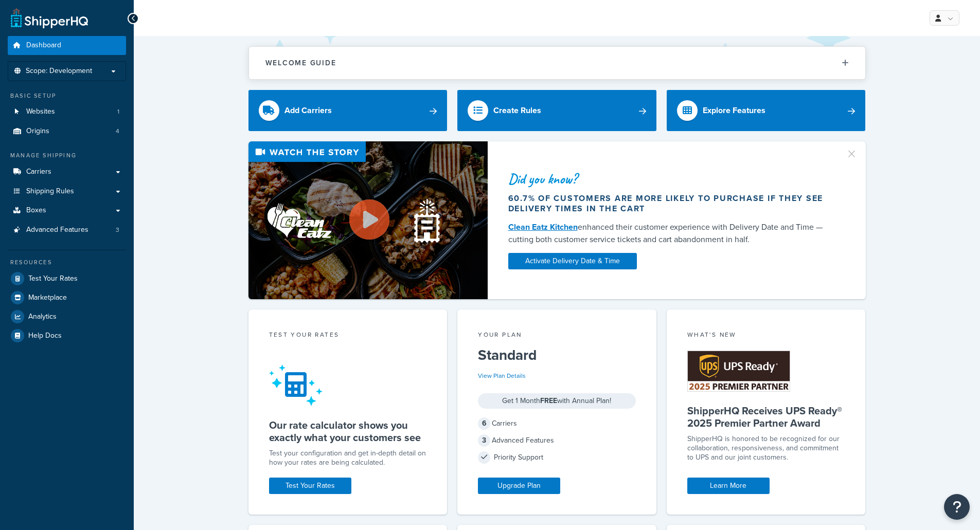 The width and height of the screenshot is (980, 530). What do you see at coordinates (57, 230) in the screenshot?
I see `span: Advanced Features` at bounding box center [57, 230].